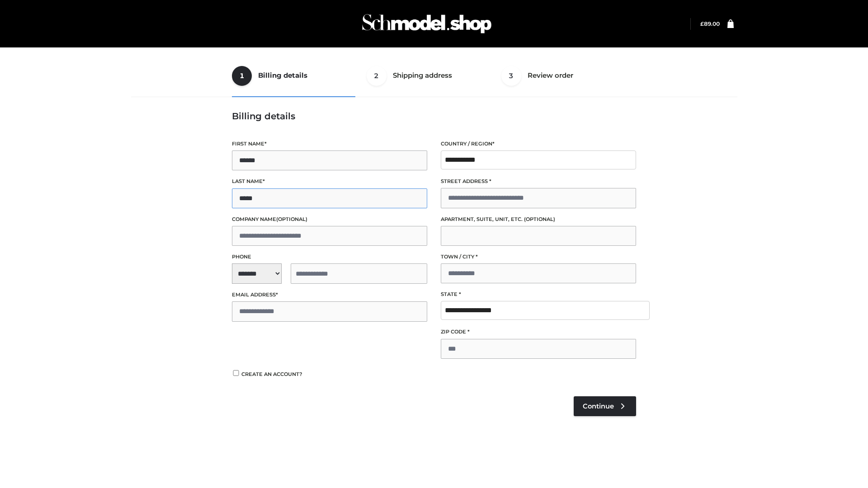 The image size is (868, 488). What do you see at coordinates (605, 407) in the screenshot?
I see `a: Continue` at bounding box center [605, 407].